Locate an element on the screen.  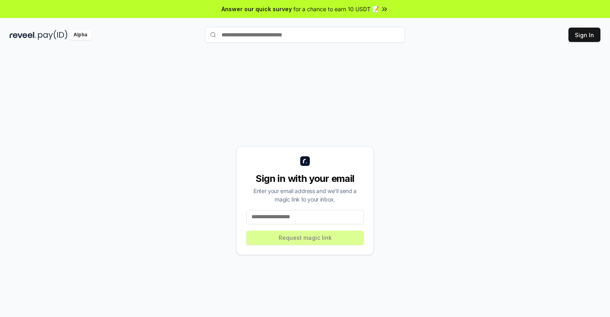
button: Sign In is located at coordinates (584, 35).